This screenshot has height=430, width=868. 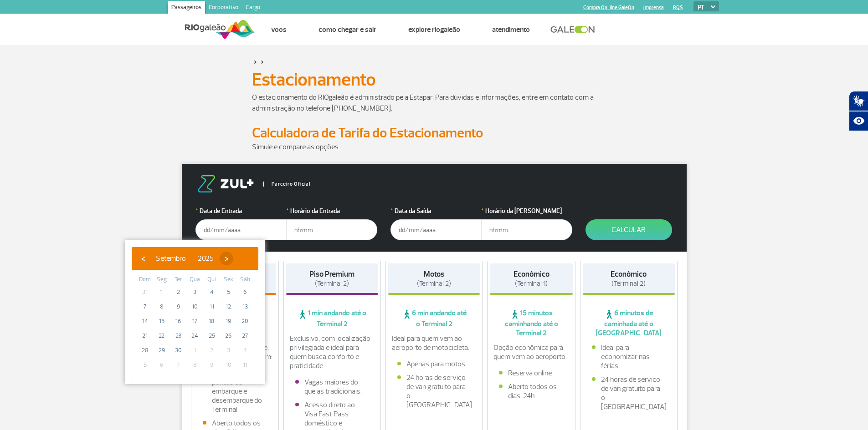 I want to click on span: 12, so click(x=228, y=307).